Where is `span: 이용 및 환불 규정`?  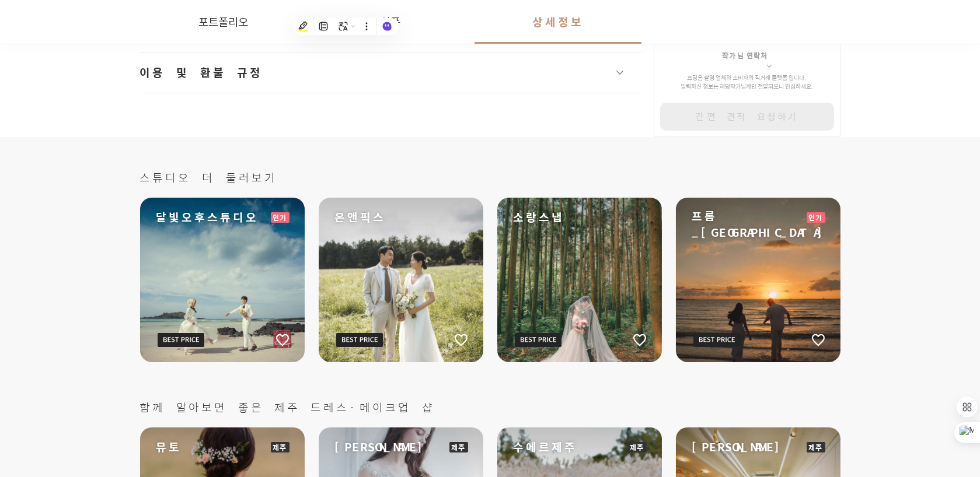
span: 이용 및 환불 규정 is located at coordinates (202, 73).